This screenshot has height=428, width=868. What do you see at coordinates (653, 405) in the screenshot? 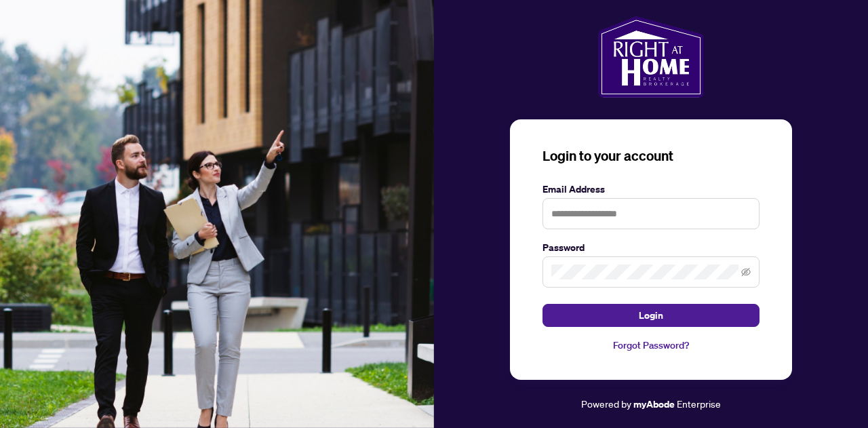
I see `a: myAbode` at bounding box center [653, 405].